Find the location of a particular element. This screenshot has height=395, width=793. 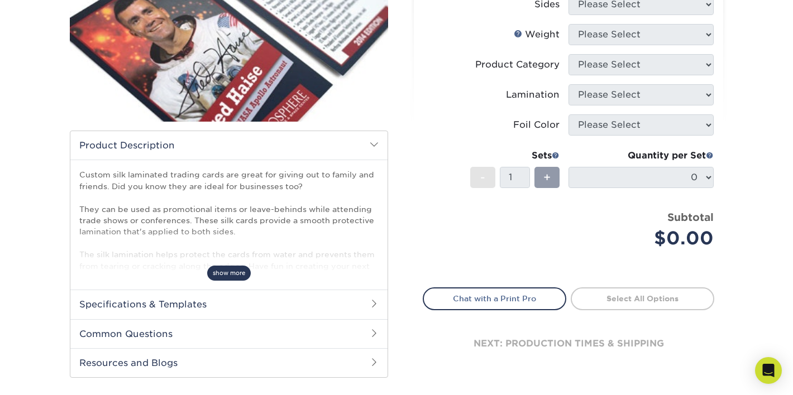

h2: Product Description is located at coordinates (229, 145).